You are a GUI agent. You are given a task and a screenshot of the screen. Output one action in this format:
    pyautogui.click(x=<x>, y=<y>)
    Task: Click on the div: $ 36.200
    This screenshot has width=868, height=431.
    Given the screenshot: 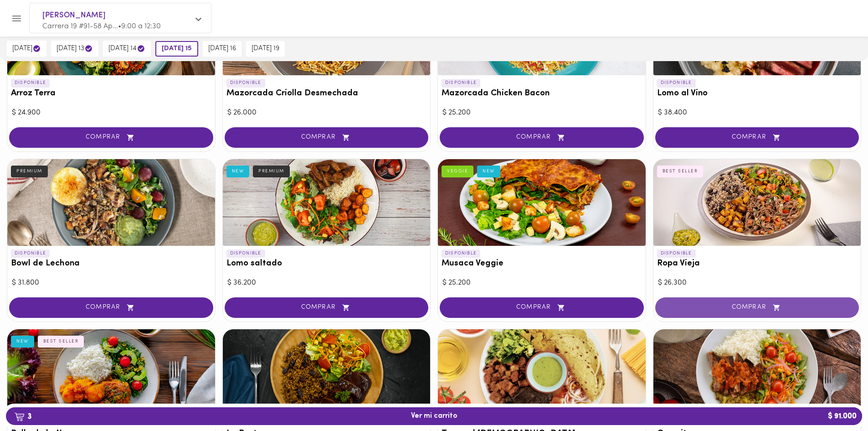 What is the action you would take?
    pyautogui.click(x=327, y=283)
    